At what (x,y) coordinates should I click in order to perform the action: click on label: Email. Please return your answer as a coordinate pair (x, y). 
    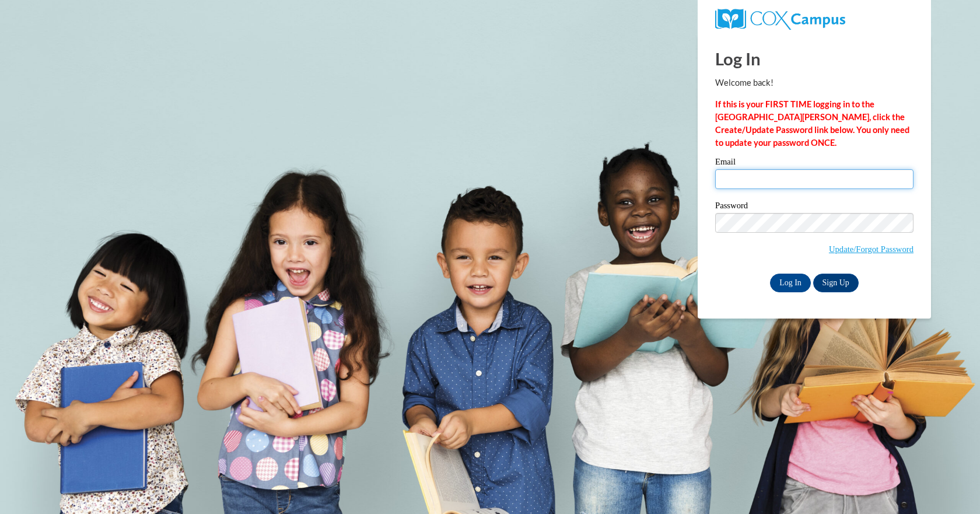
    Looking at the image, I should click on (814, 163).